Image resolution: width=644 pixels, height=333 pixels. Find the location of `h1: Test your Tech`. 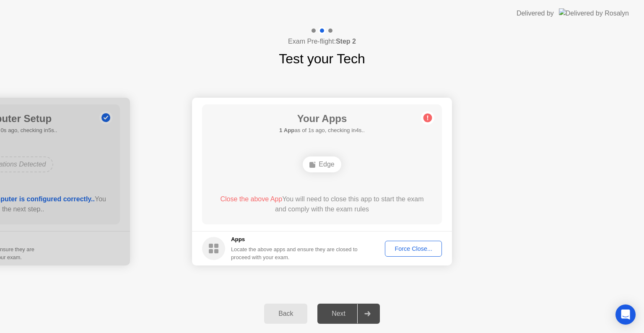

h1: Test your Tech is located at coordinates (322, 59).